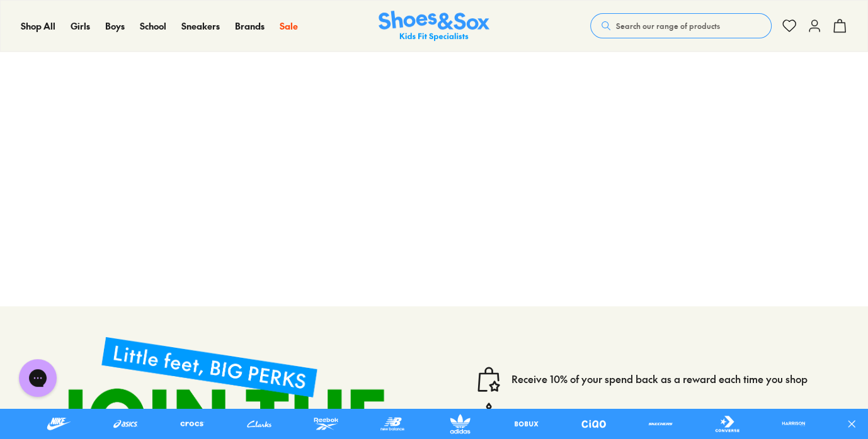 The width and height of the screenshot is (868, 439). Describe the element at coordinates (115, 26) in the screenshot. I see `span: Boys` at that location.